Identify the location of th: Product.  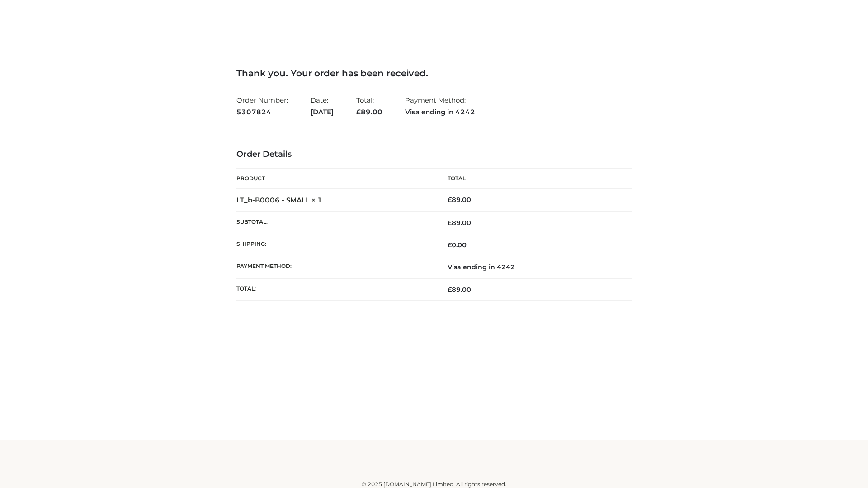
(335, 179).